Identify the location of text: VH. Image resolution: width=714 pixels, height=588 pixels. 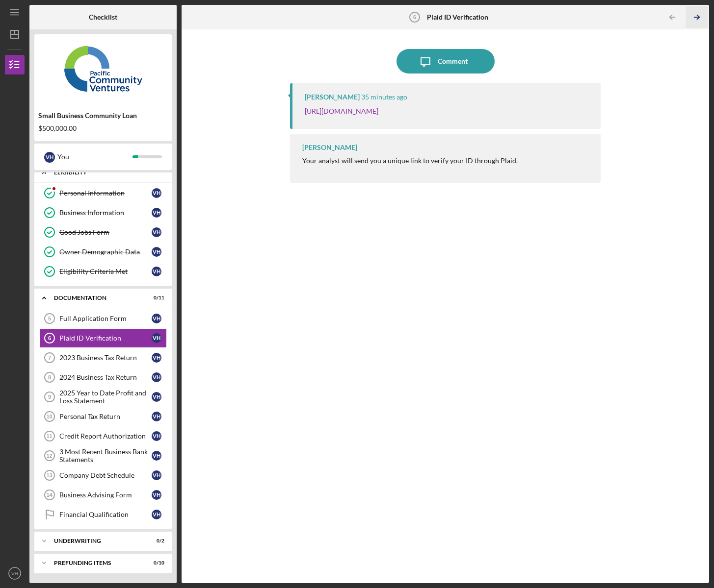
(14, 574).